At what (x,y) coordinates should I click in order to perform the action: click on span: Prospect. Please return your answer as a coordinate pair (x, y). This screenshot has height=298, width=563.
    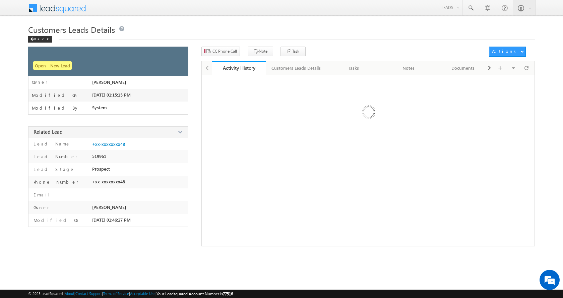
    Looking at the image, I should click on (101, 169).